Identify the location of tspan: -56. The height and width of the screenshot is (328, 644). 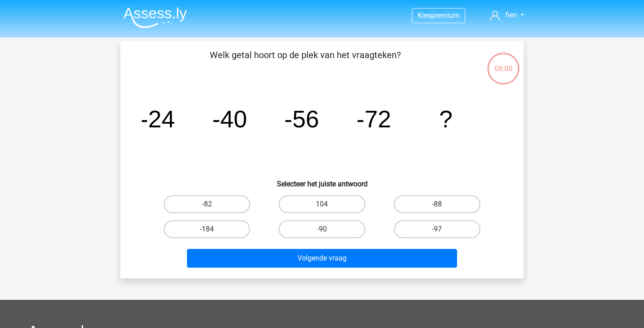
(302, 119).